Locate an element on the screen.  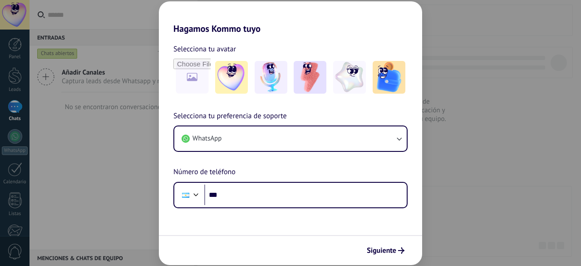
span: Selecciona tu preferencia de soporte is located at coordinates (230, 116).